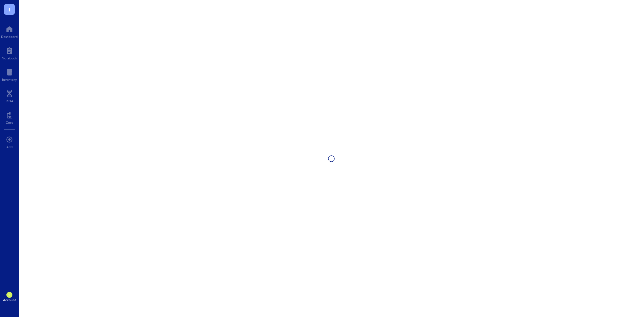  Describe the element at coordinates (9, 31) in the screenshot. I see `a: Dashboard` at that location.